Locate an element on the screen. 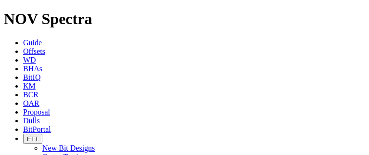 The height and width of the screenshot is (155, 369). h1: NOV Spectra is located at coordinates (184, 19).